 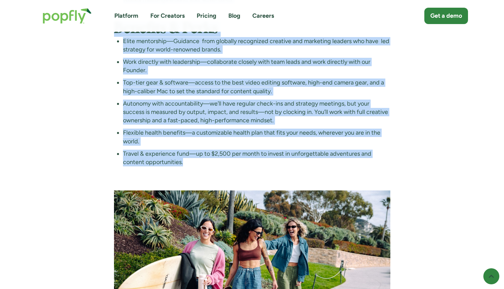 I want to click on a: Get a demo, so click(x=446, y=16).